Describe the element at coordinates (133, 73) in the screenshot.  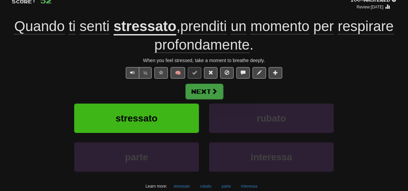
I see `button: Play sentence audio (ctl+space)` at that location.